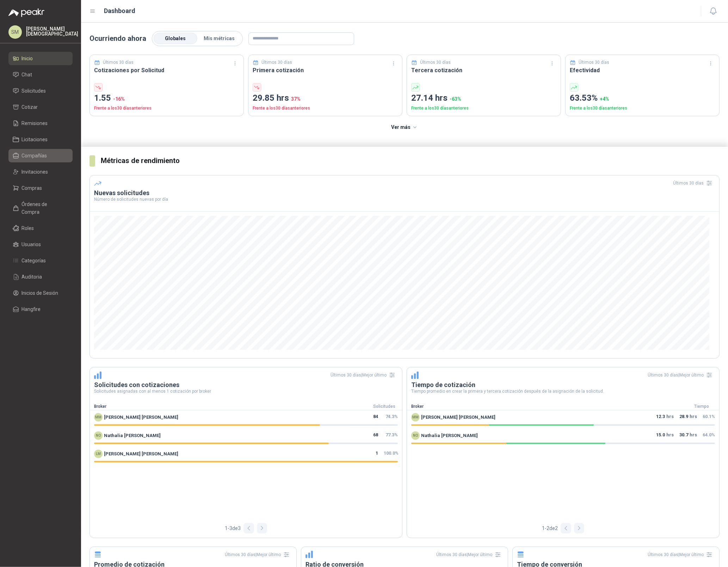  What do you see at coordinates (34, 260) in the screenshot?
I see `span: Categorías` at bounding box center [34, 260].